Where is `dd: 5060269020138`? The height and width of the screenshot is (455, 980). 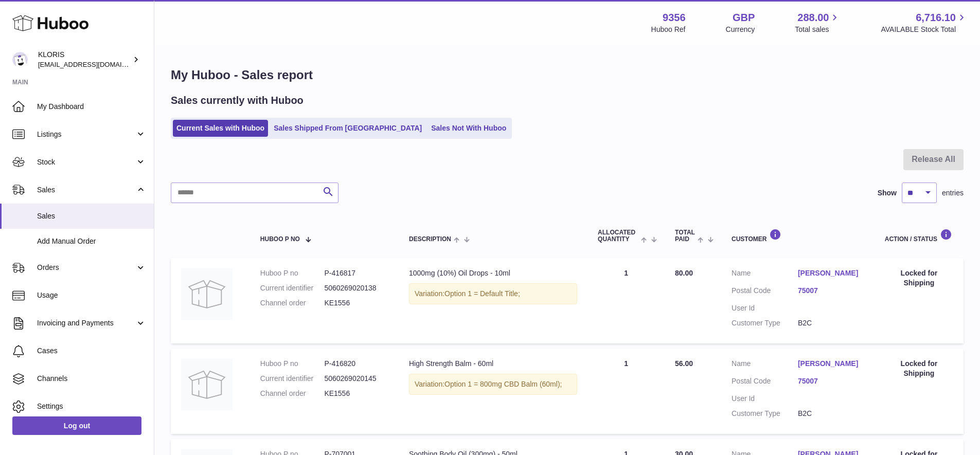 dd: 5060269020138 is located at coordinates (356, 288).